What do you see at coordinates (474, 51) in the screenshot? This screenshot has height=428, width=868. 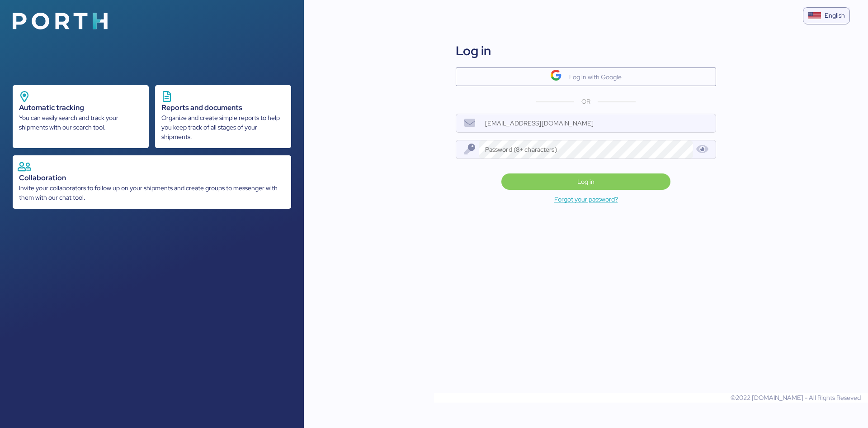 I see `div: Log in` at bounding box center [474, 51].